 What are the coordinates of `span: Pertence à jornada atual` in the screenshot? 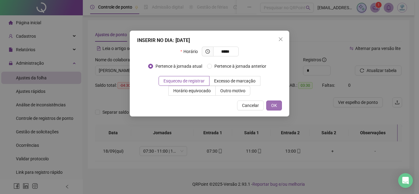 It's located at (179, 66).